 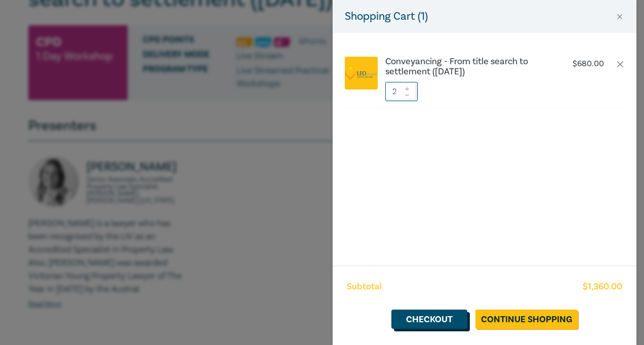 What do you see at coordinates (401, 91) in the screenshot?
I see `input: 1` at bounding box center [401, 91].